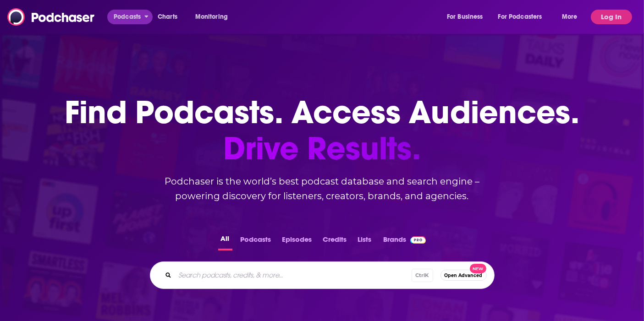 Image resolution: width=644 pixels, height=321 pixels. What do you see at coordinates (51, 17) in the screenshot?
I see `a: Podchaser - Follow, Share and Rate Podcasts` at bounding box center [51, 17].